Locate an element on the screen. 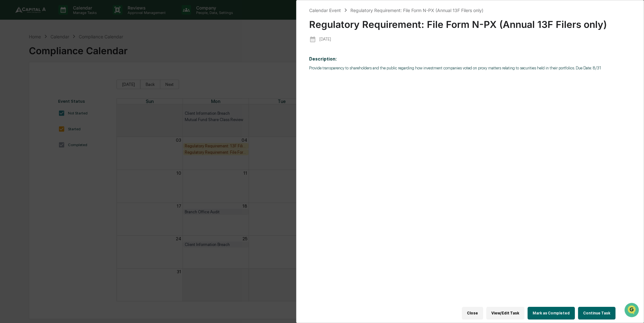  button: View/Edit Task is located at coordinates (505, 313).